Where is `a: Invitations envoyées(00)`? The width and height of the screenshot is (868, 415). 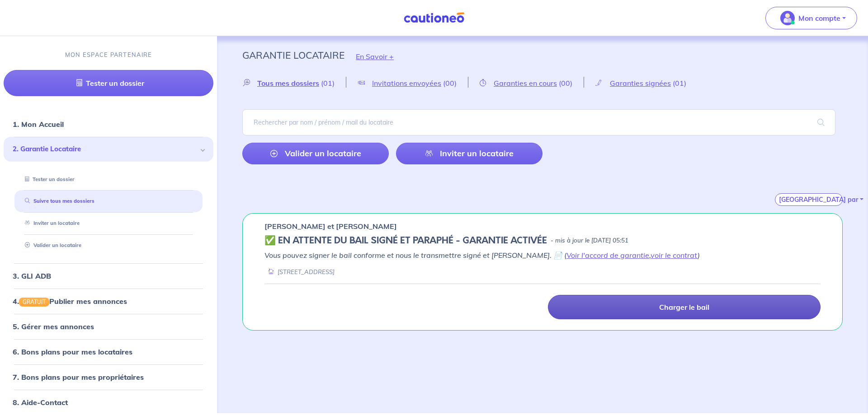
a: Invitations envoyées(00) is located at coordinates (407, 83).